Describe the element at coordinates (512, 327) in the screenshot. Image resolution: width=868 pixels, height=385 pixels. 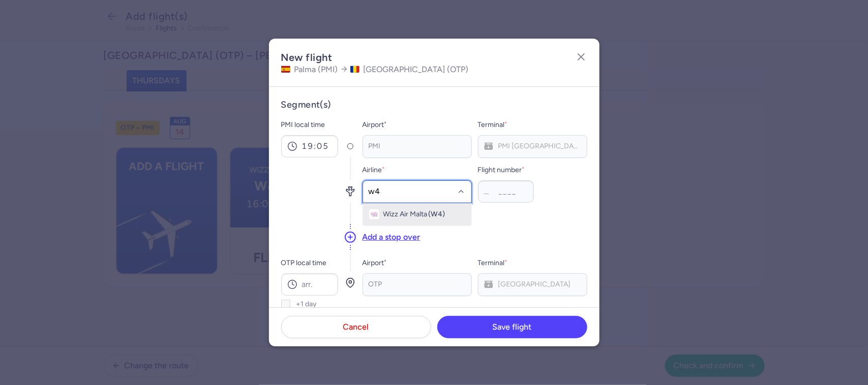
I see `button: Save flight` at that location.